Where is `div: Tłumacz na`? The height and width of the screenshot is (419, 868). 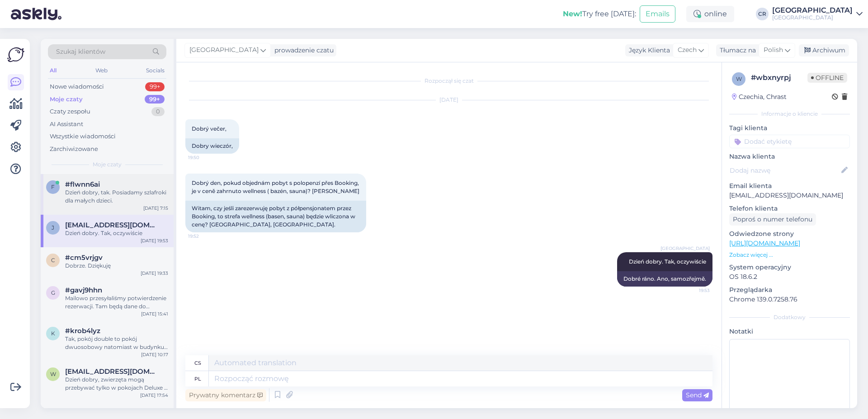
div: Tłumacz na is located at coordinates (736, 50).